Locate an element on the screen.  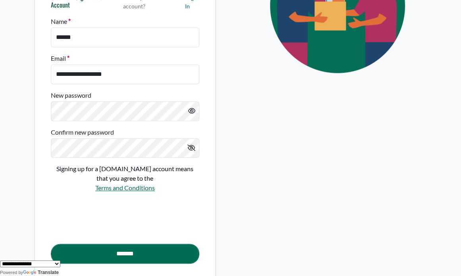
label: New password is located at coordinates (71, 95).